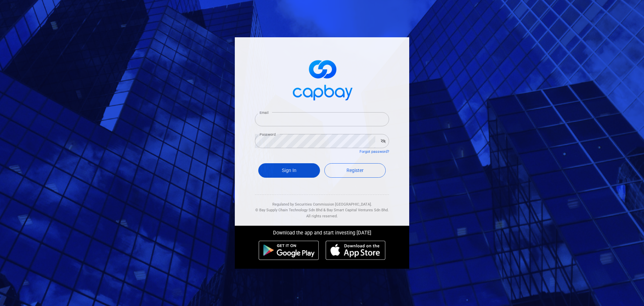 This screenshot has height=306, width=644. What do you see at coordinates (356, 250) in the screenshot?
I see `img: ios` at bounding box center [356, 250].